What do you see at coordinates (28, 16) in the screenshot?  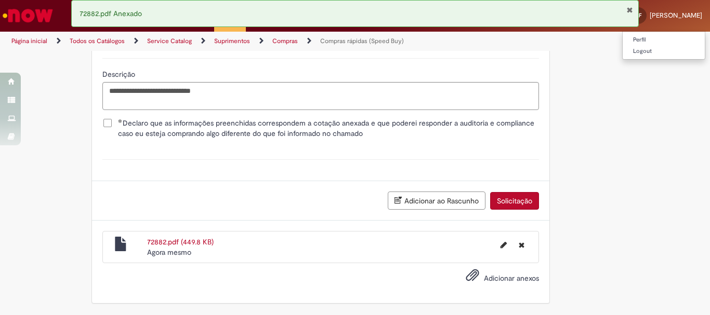 I see `img: ServiceNow` at bounding box center [28, 16].